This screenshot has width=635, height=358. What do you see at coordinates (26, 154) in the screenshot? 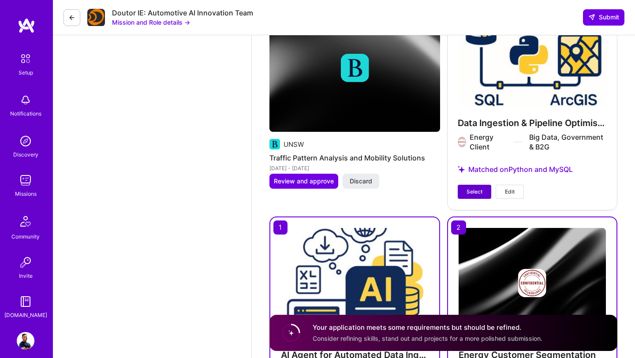
I see `div: Discovery` at bounding box center [26, 154].